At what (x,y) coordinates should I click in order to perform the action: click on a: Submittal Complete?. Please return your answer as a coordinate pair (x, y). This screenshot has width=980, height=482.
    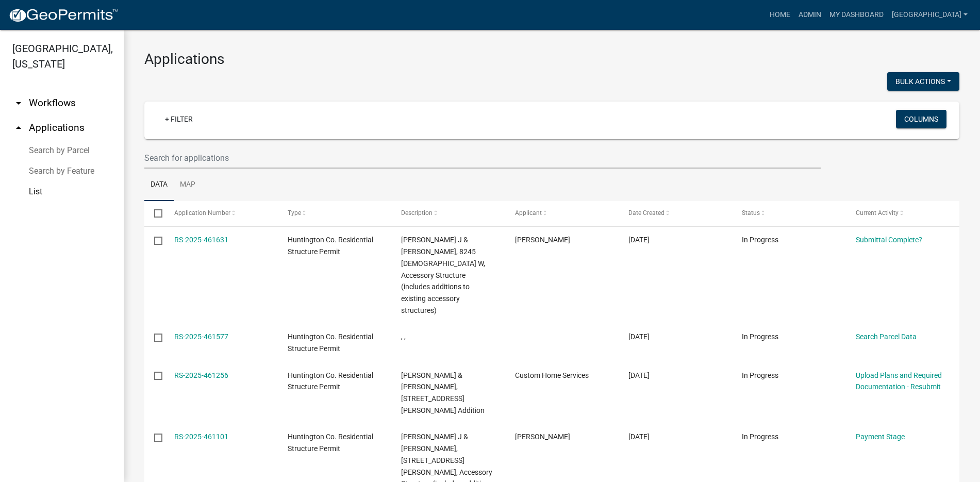
    Looking at the image, I should click on (889, 240).